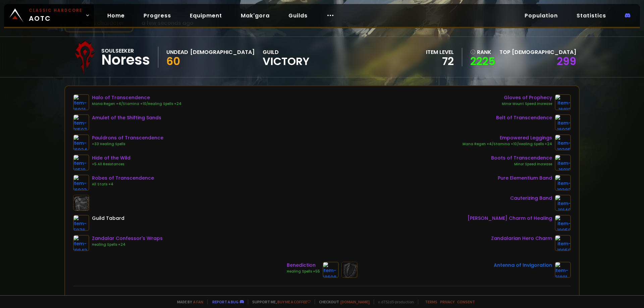  What do you see at coordinates (90, 298) in the screenshot?
I see `div: Health` at bounding box center [90, 298].